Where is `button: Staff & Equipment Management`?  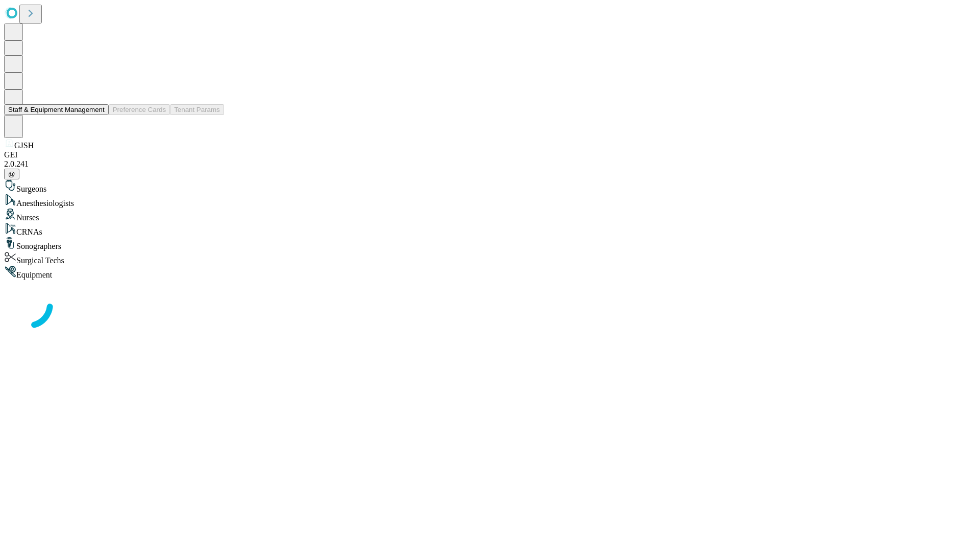
button: Staff & Equipment Management is located at coordinates (56, 109).